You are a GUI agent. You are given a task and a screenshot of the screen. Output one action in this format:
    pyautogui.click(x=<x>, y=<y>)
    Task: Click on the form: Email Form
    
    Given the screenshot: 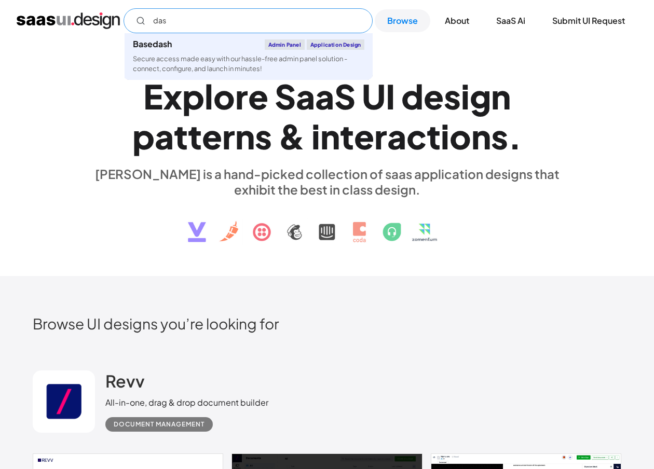 What is the action you would take?
    pyautogui.click(x=248, y=21)
    